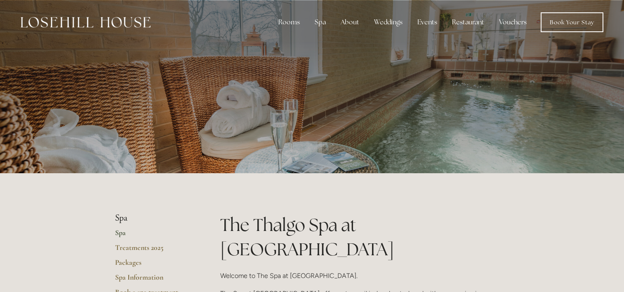 This screenshot has height=292, width=624. I want to click on a: Spa, so click(154, 235).